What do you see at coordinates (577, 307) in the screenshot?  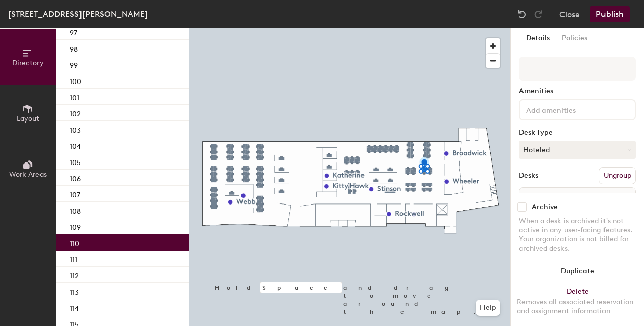 I see `div: Removes all associated reservation and assignment information` at bounding box center [577, 307].